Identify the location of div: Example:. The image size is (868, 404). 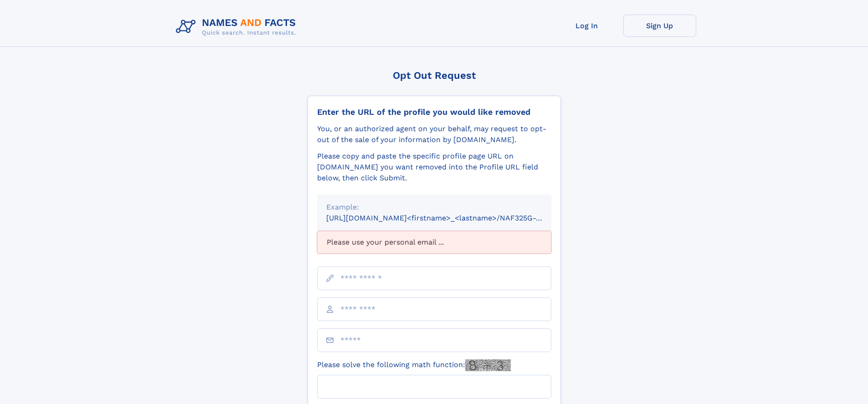
(434, 207).